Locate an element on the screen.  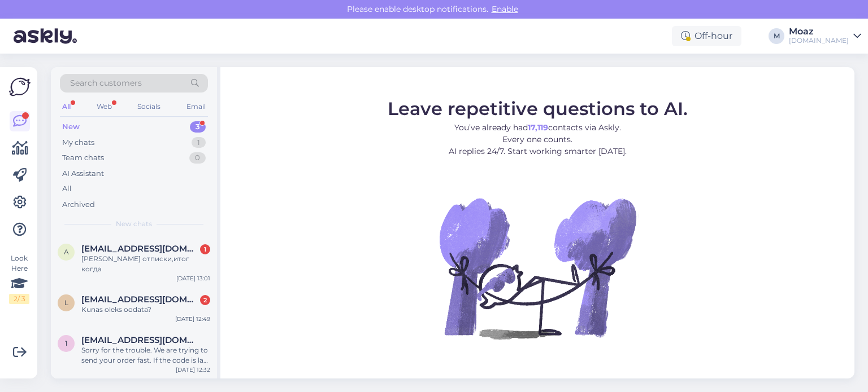
div: Look Here is located at coordinates (19, 279).